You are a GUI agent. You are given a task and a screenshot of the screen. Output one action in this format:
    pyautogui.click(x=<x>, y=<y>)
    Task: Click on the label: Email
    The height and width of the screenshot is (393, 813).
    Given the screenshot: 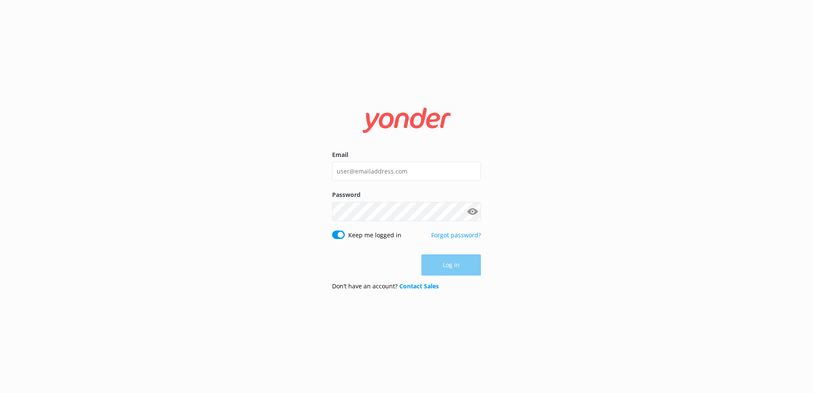 What is the action you would take?
    pyautogui.click(x=407, y=155)
    